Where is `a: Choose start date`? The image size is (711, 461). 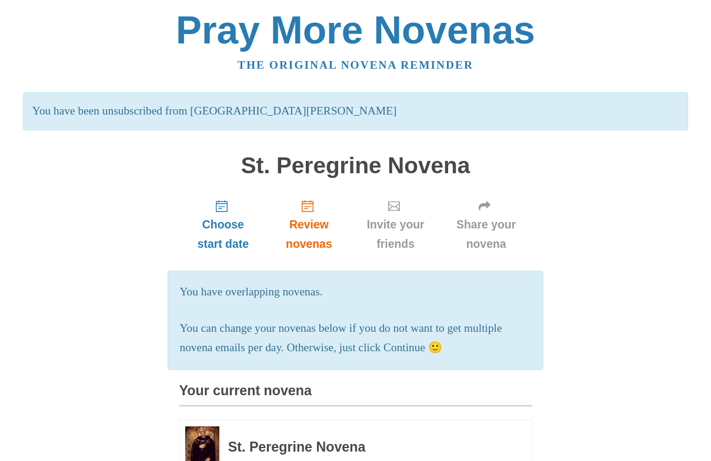 a: Choose start date is located at coordinates (223, 225).